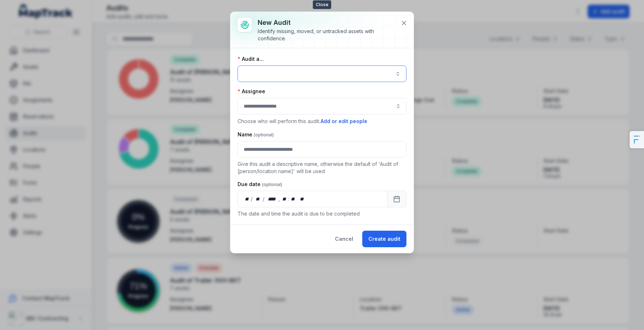 The height and width of the screenshot is (330, 644). I want to click on button: Add or edit people, so click(344, 121).